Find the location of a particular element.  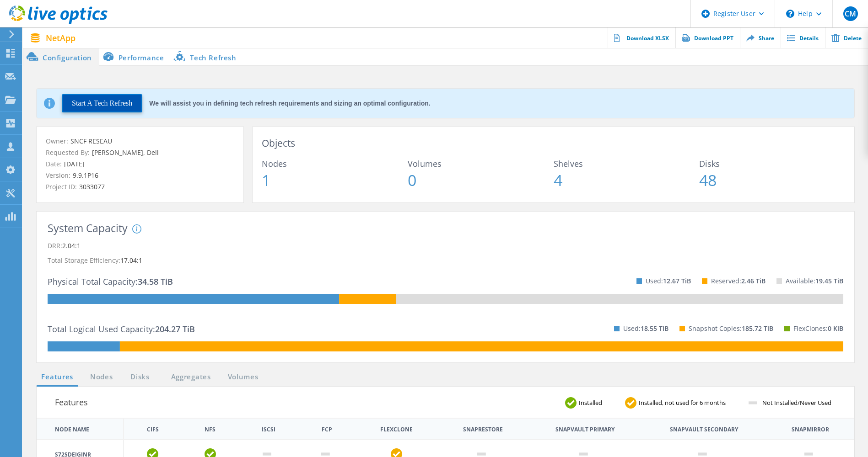

span: 0 KiB is located at coordinates (836, 328).